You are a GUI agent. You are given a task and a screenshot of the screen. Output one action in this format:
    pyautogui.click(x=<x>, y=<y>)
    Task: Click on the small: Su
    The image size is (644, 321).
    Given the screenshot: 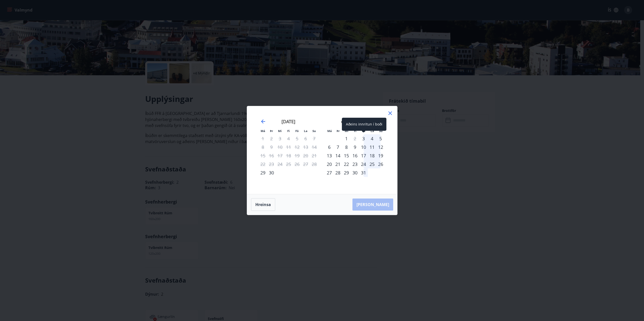 What is the action you would take?
    pyautogui.click(x=314, y=131)
    